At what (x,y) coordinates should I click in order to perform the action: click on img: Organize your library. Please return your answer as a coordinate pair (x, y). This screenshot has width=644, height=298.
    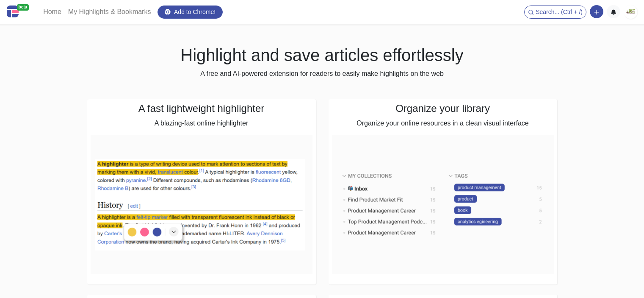
    Looking at the image, I should click on (443, 205).